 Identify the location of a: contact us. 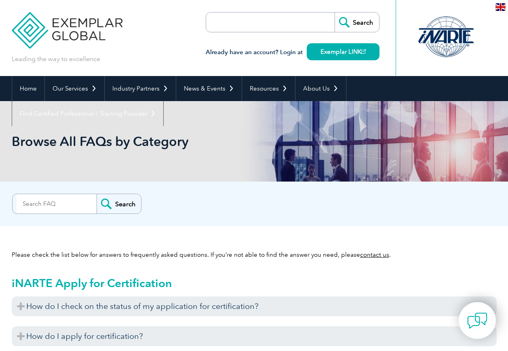
(374, 254).